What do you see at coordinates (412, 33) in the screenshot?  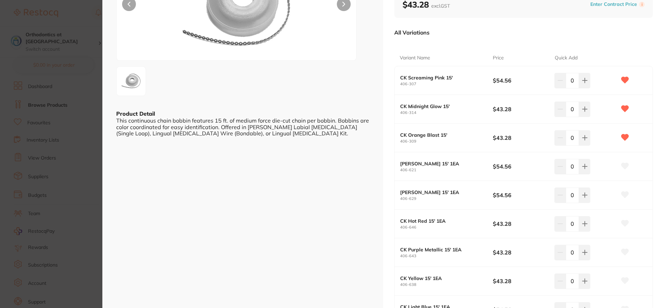 I see `p: All Variations` at bounding box center [412, 33].